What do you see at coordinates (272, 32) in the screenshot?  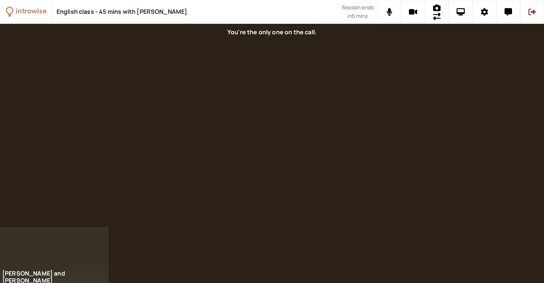 I see `div: You're the only one on the call.` at bounding box center [272, 32].